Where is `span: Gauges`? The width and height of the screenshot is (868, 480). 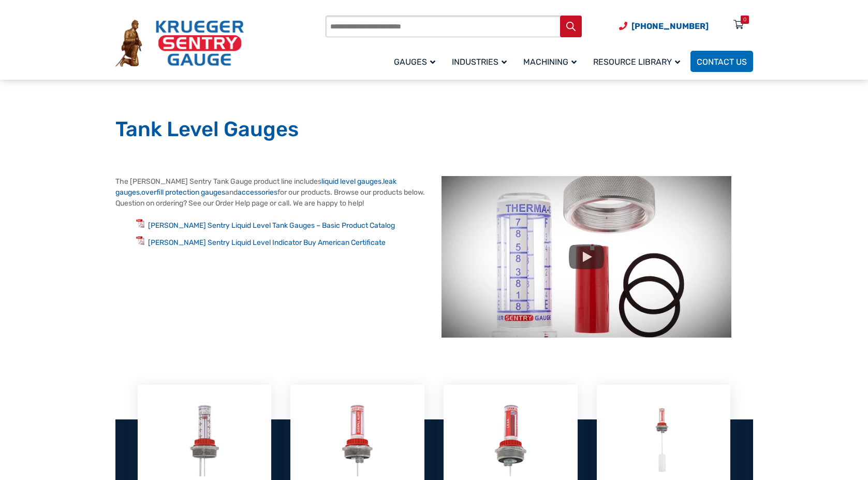
span: Gauges is located at coordinates (414, 62).